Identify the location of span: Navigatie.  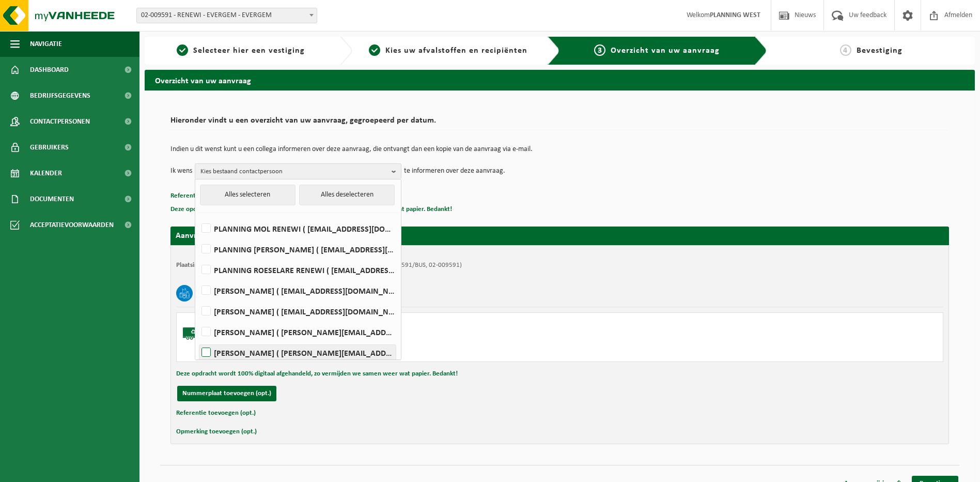
(46, 44).